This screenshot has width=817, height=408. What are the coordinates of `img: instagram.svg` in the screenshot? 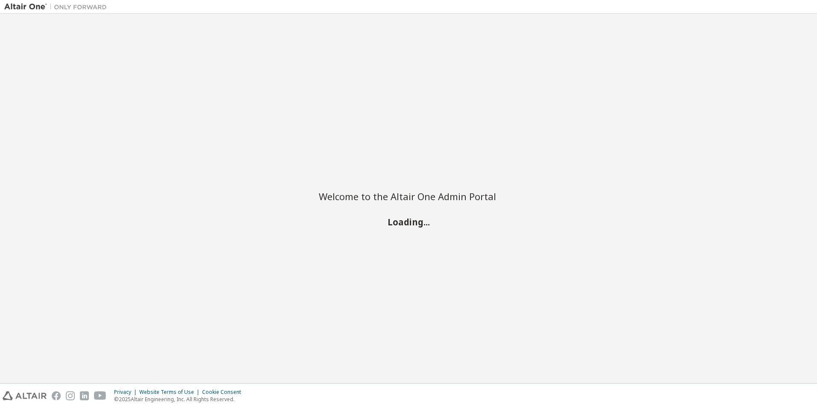 It's located at (70, 395).